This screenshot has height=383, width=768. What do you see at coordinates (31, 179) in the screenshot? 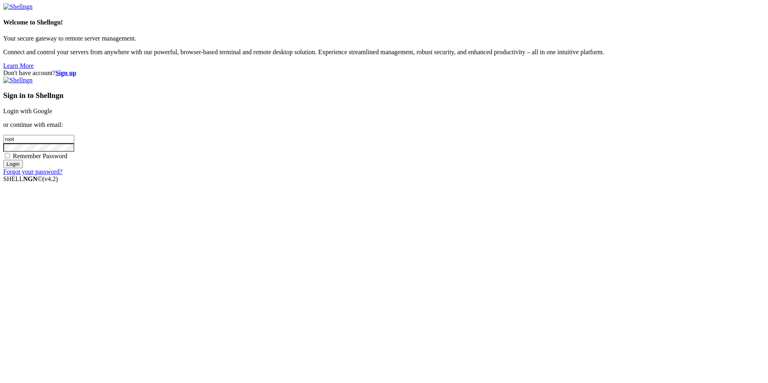
I see `span: SHELL ©` at bounding box center [31, 179].